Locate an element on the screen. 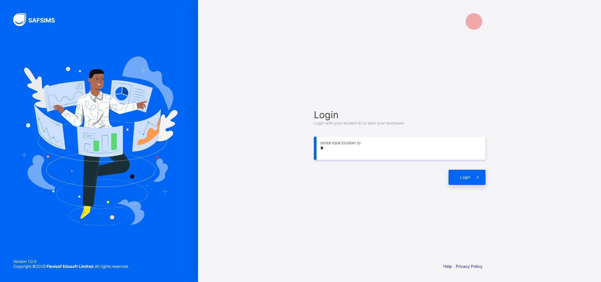 This screenshot has height=282, width=601. a: Help is located at coordinates (448, 266).